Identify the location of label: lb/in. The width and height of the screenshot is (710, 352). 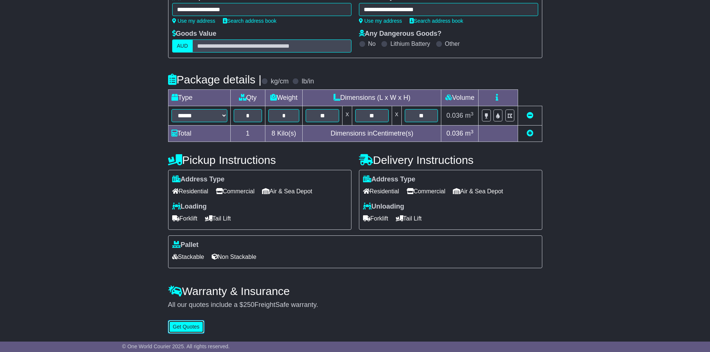
(307, 82).